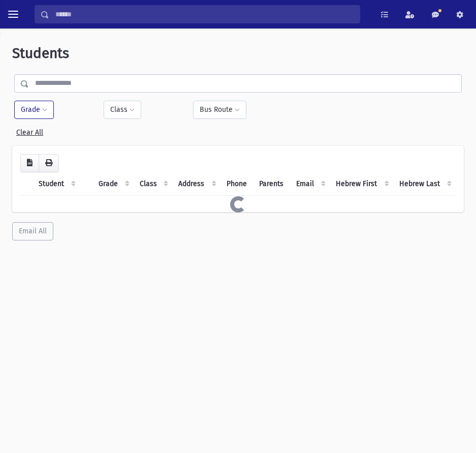 The height and width of the screenshot is (453, 476). What do you see at coordinates (424, 184) in the screenshot?
I see `th: Hebrew Last` at bounding box center [424, 184].